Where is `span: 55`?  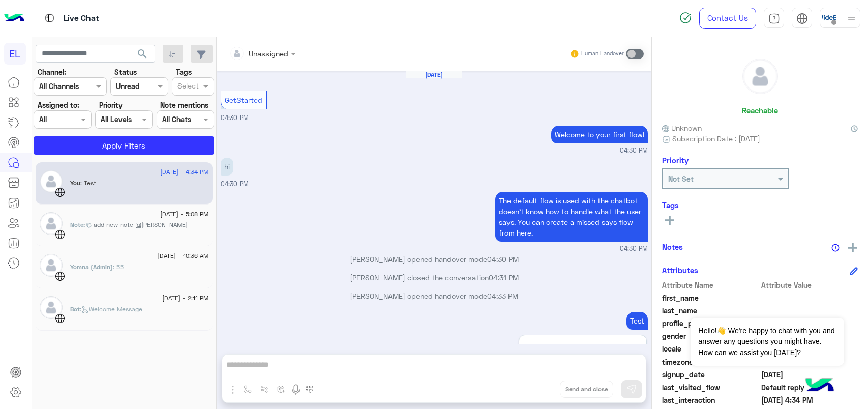 span: 55 is located at coordinates (118, 267).